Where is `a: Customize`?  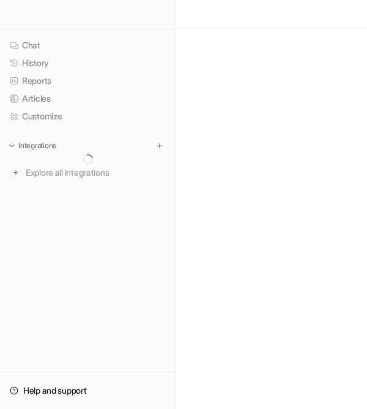 a: Customize is located at coordinates (87, 116).